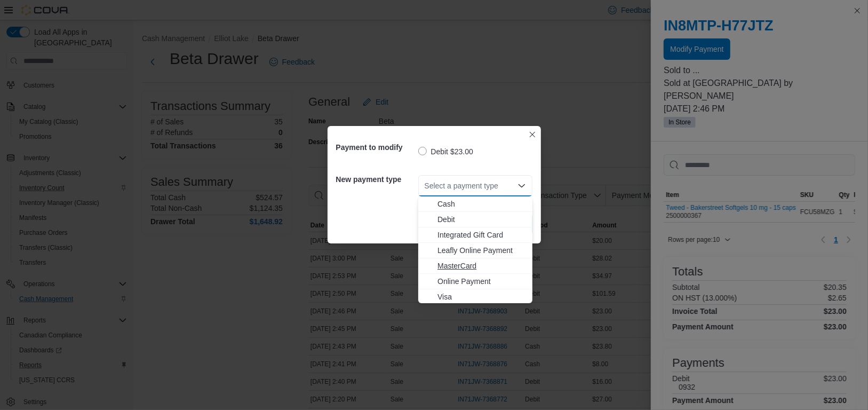 The image size is (868, 410). Describe the element at coordinates (475, 266) in the screenshot. I see `button: MasterCard` at that location.